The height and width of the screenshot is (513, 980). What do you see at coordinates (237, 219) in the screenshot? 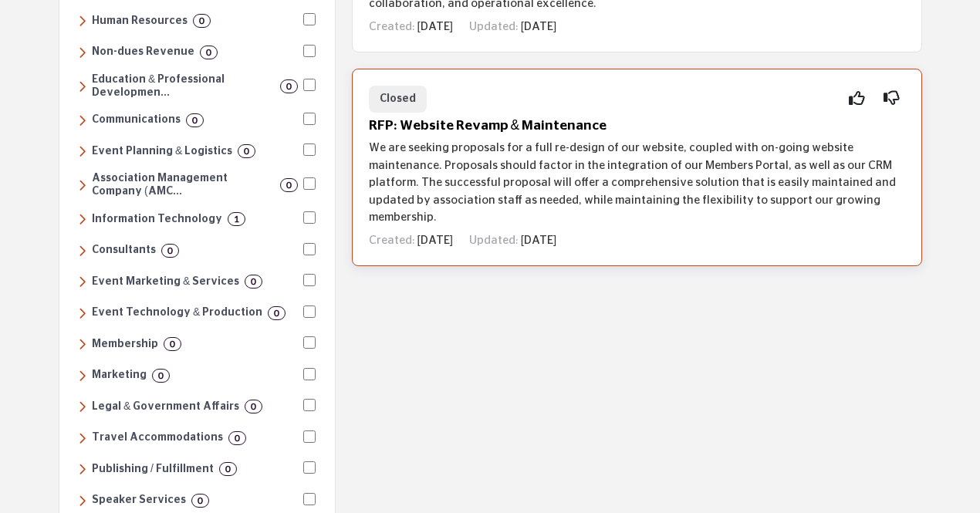
I see `div: 1 Results For Information Technology` at bounding box center [237, 219].